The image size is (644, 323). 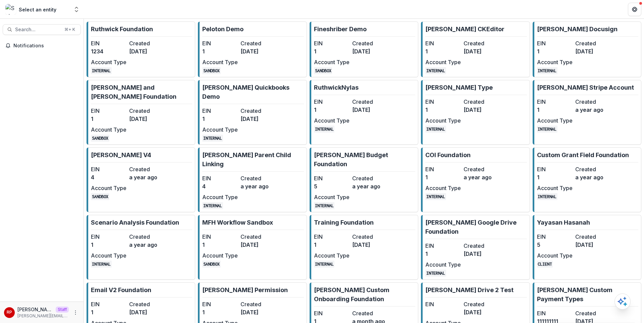 I want to click on p: Fineshriber Demo, so click(x=340, y=29).